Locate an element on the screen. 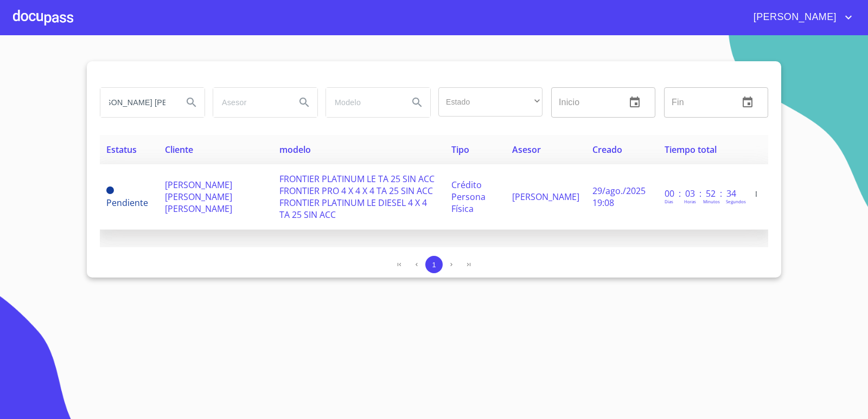  span: 29/ago./2025 19:08 is located at coordinates (619, 197).